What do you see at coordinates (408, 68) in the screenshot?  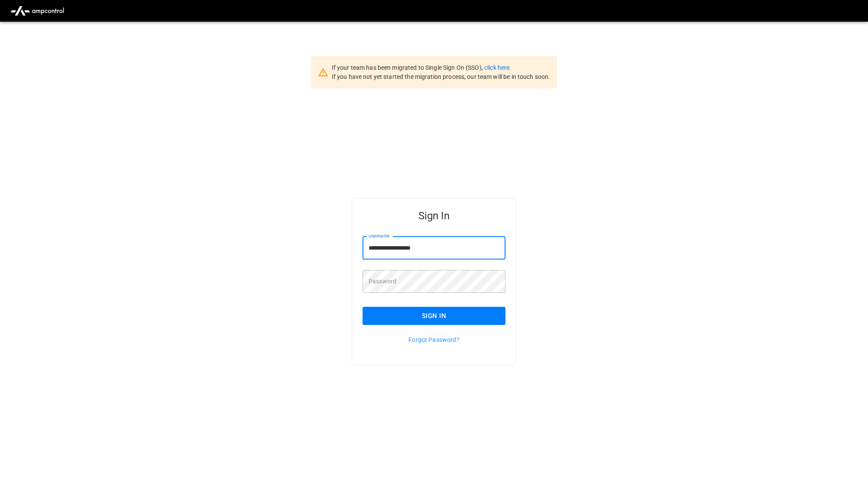 I see `span: If your team has been migrated to Single Sign On (SSO),` at bounding box center [408, 68].